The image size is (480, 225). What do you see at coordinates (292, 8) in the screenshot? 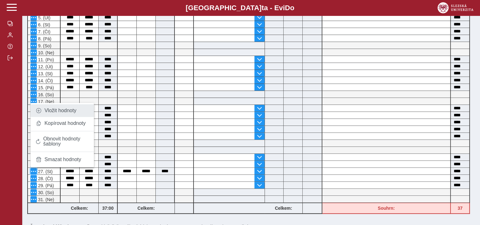
I see `span: o` at bounding box center [292, 8].